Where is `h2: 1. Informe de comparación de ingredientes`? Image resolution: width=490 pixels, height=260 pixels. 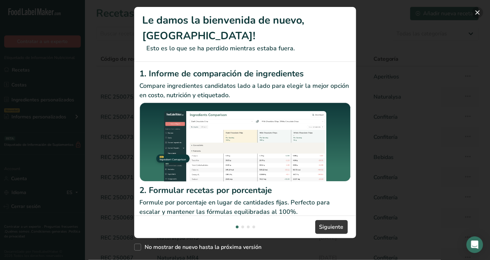
h2: 1. Informe de comparación de ingredientes is located at coordinates (245, 73).